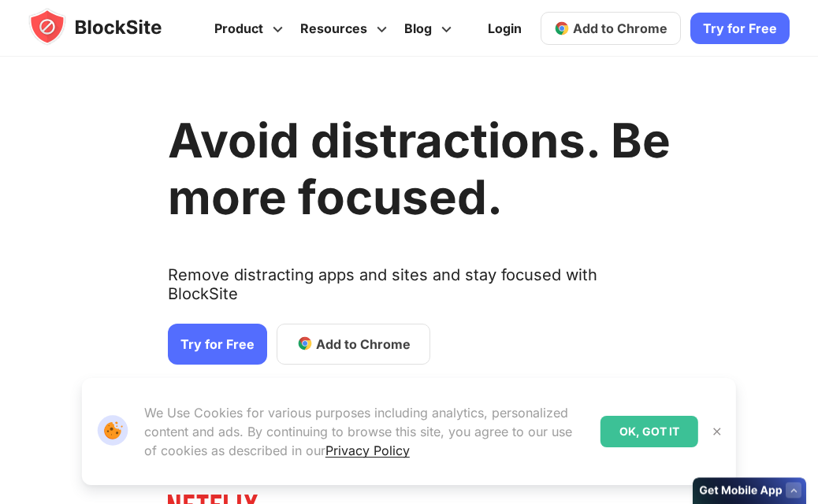  I want to click on img: chrome-icon.svg, so click(561, 29).